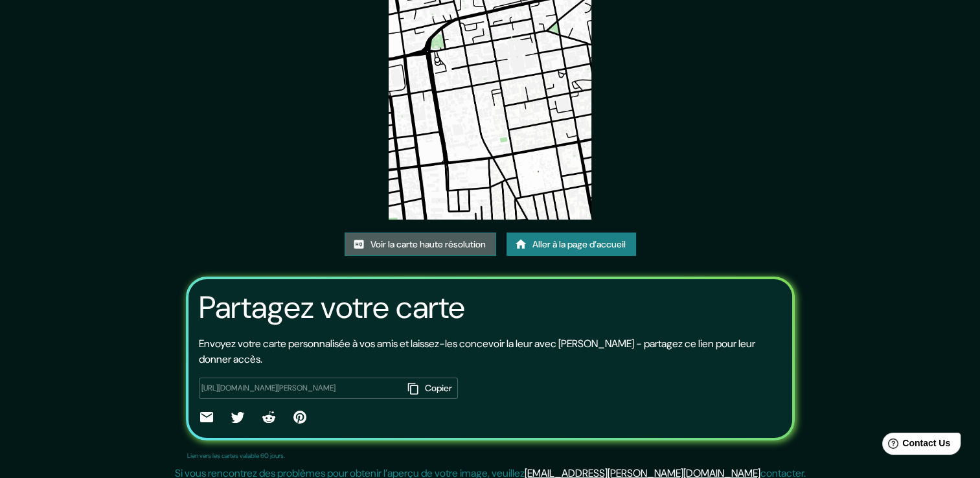  Describe the element at coordinates (571, 245) in the screenshot. I see `a: Aller à la page d’accueil` at that location.